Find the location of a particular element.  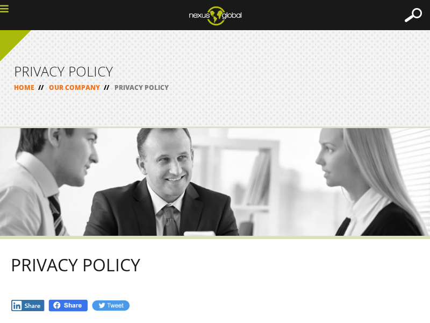

h2: PRIVACY POLICY is located at coordinates (215, 264).